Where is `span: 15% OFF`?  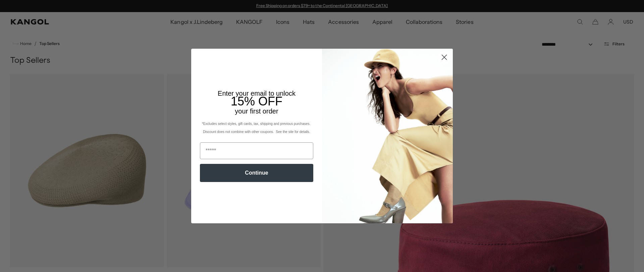
span: 15% OFF is located at coordinates (256, 101).